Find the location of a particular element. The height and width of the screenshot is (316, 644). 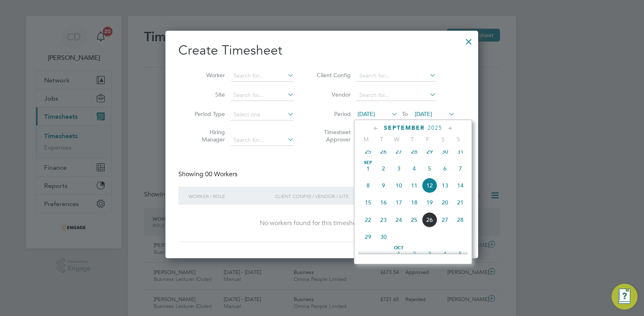

span: 16 is located at coordinates (384, 202).